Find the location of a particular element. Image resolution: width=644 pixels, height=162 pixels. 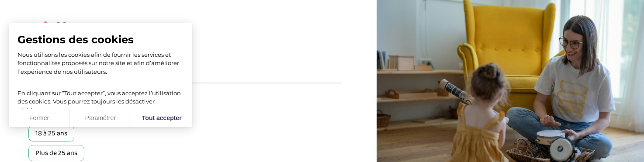

p: Nous utilisons les cookies afin de fournir les services et fonctionnalités proposés sur notre sit... is located at coordinates (100, 63).